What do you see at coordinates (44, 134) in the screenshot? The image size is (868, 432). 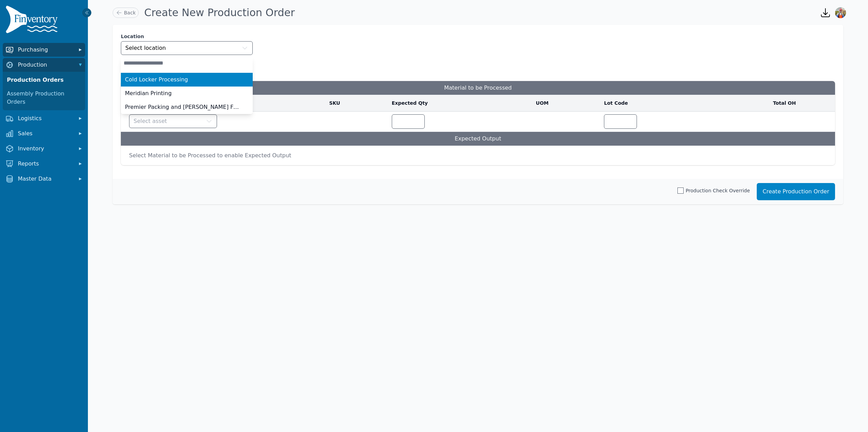 I see `button: Sales` at bounding box center [44, 134].